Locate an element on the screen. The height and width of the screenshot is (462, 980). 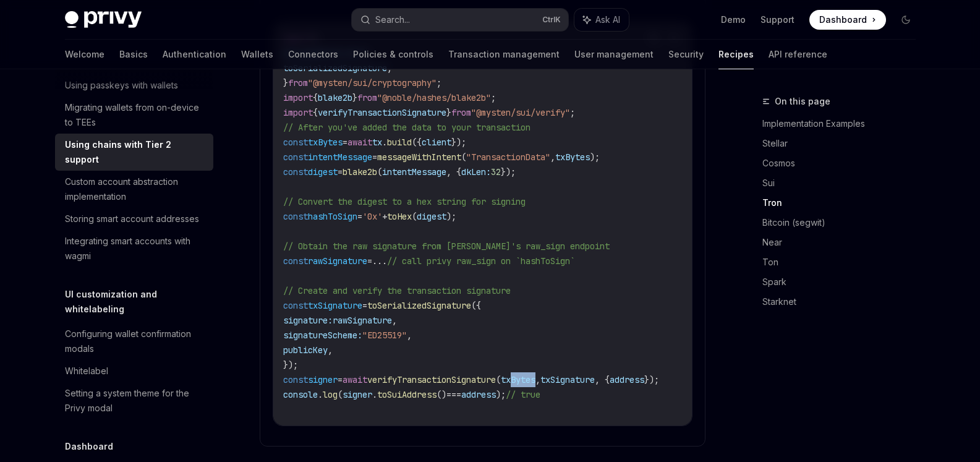
a: Stellar is located at coordinates (844, 144).